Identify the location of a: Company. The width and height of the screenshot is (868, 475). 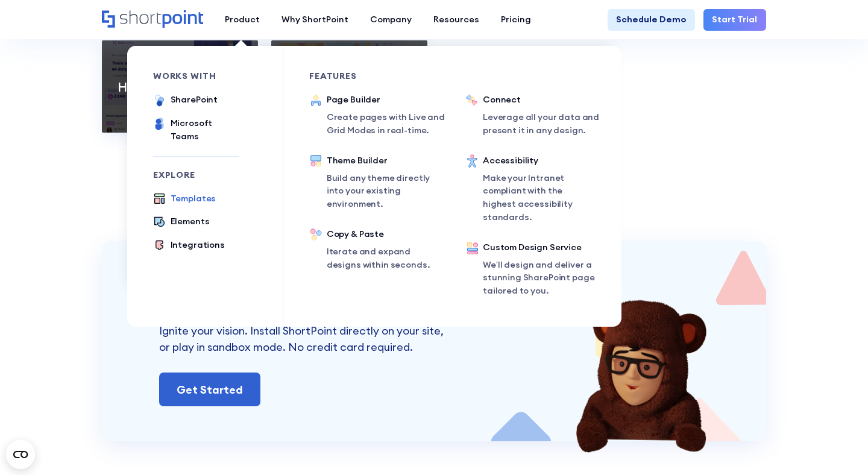
(391, 20).